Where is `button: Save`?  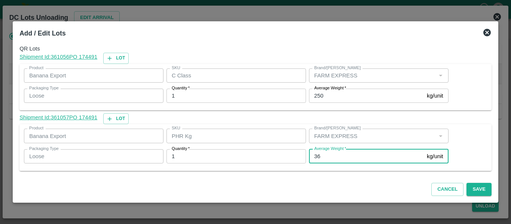 button: Save is located at coordinates (479, 189).